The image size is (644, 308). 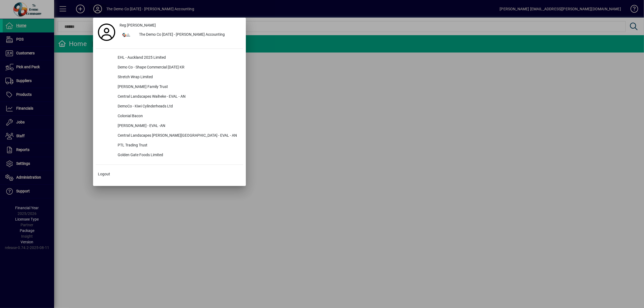 I want to click on div: Stretch Wrap Limited, so click(x=178, y=77).